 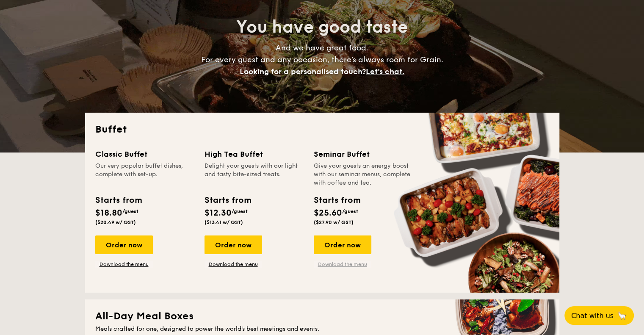 What do you see at coordinates (322, 317) in the screenshot?
I see `h2: All-Day Meal Boxes` at bounding box center [322, 317].